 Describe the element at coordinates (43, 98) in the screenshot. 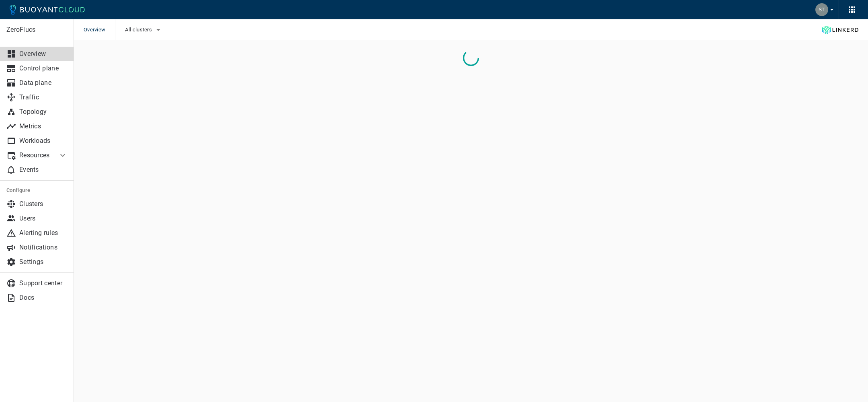

I see `p: Traffic` at that location.